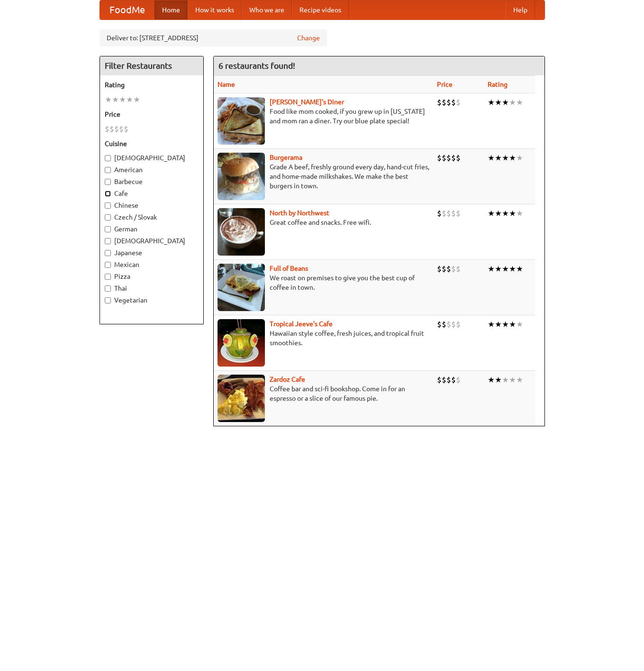 This screenshot has width=644, height=671. What do you see at coordinates (323, 393) in the screenshot?
I see `p: Coffee bar and sci-fi bookshop. Come in for an espresso or a slice of our famous pie.` at bounding box center [323, 393].